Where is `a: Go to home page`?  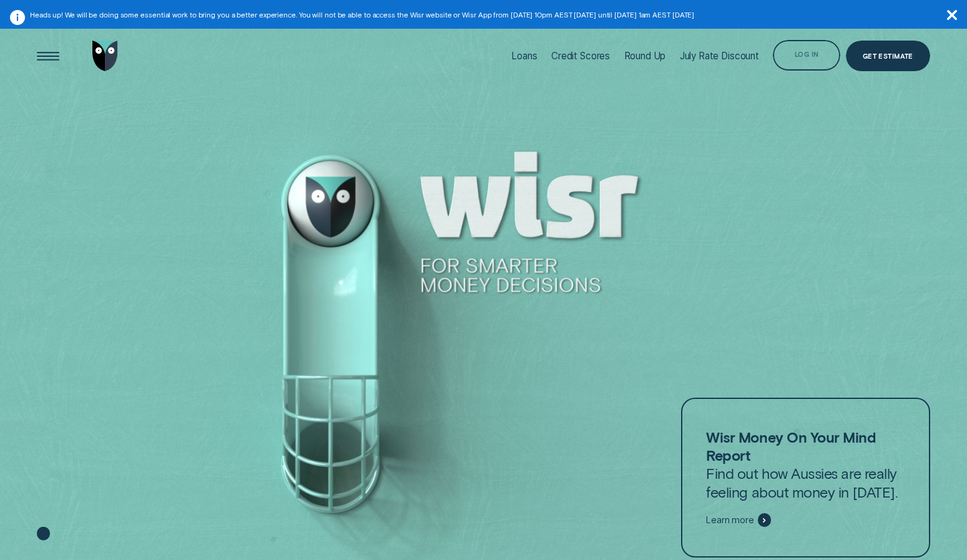 a: Go to home page is located at coordinates (105, 56).